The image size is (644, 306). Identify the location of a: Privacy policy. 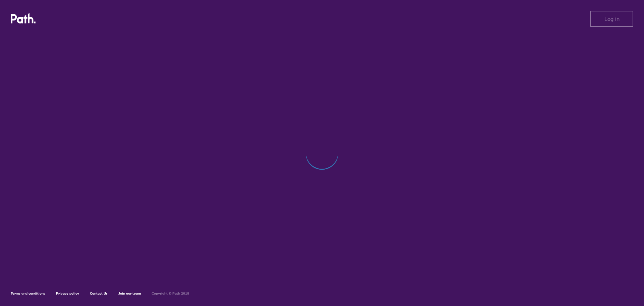
(67, 293).